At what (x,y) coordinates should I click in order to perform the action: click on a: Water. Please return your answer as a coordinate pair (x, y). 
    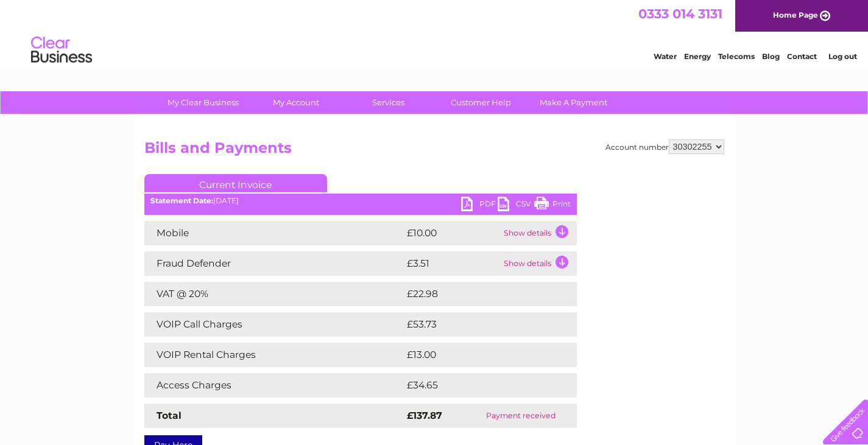
    Looking at the image, I should click on (665, 56).